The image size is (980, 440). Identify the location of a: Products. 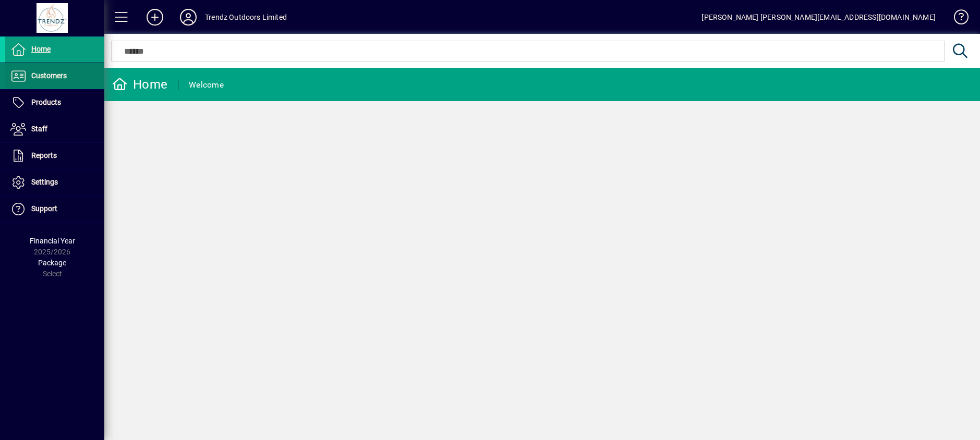
(55, 103).